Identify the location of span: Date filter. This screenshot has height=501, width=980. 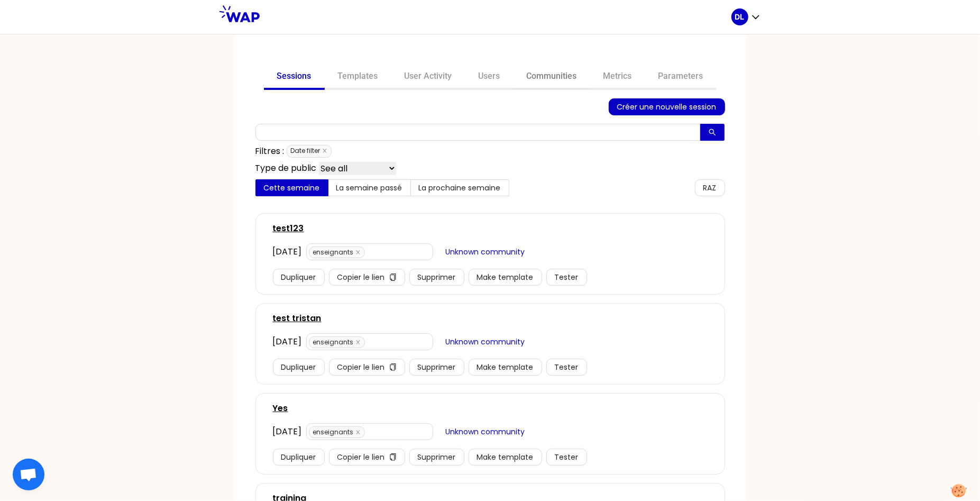
(309, 151).